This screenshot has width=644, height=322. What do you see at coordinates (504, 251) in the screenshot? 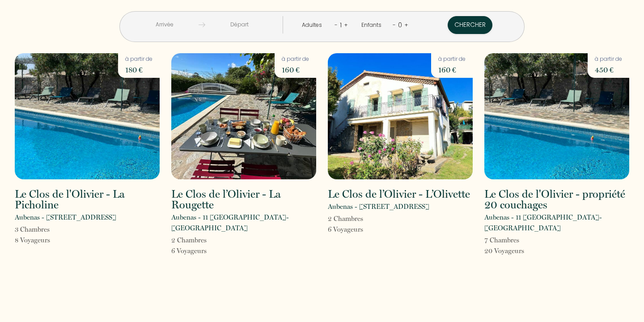
I see `p: 20 Voyageur` at bounding box center [504, 251].